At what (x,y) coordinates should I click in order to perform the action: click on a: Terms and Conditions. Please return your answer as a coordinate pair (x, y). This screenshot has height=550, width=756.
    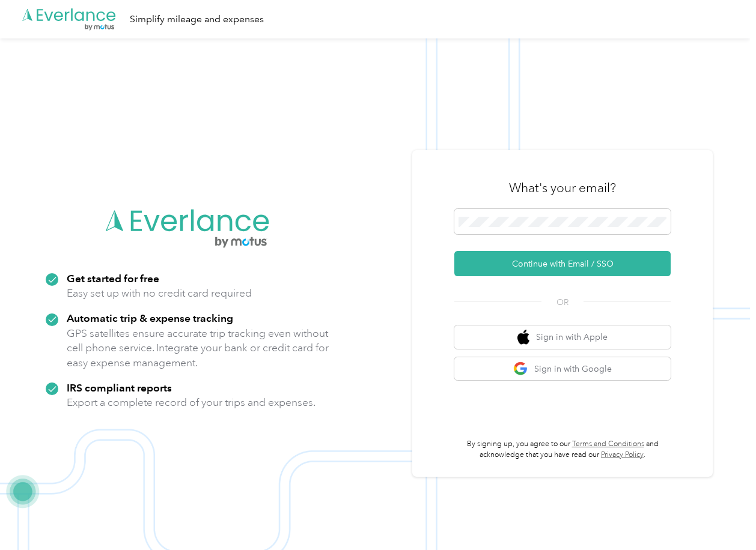
    Looking at the image, I should click on (608, 443).